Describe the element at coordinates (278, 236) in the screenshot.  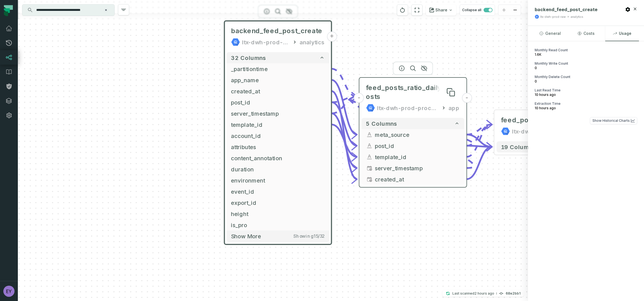
I see `button: Show moreShowing15/32` at that location.